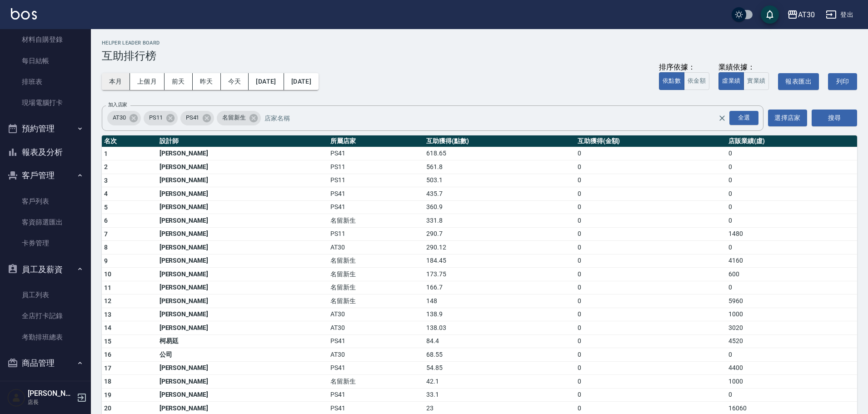 The image size is (868, 414). I want to click on td: 4400, so click(792, 368).